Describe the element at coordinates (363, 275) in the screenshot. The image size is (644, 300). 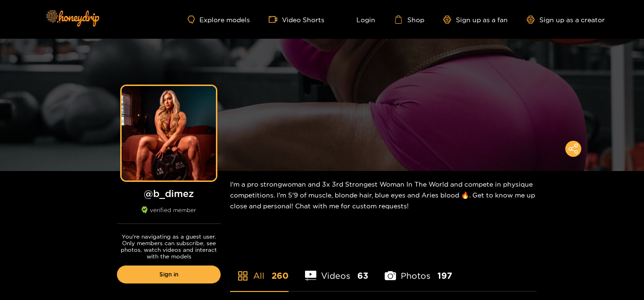
I see `span: 63` at that location.